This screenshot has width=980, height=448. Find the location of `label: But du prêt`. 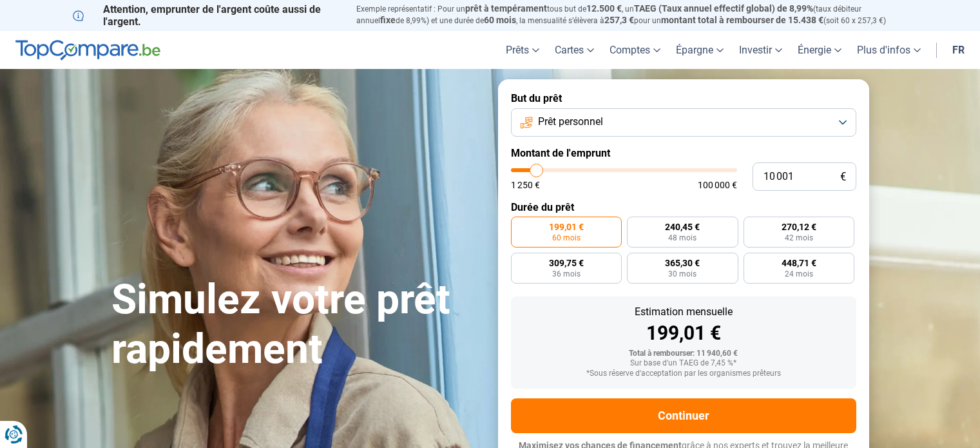

label: But du prêt is located at coordinates (684, 98).